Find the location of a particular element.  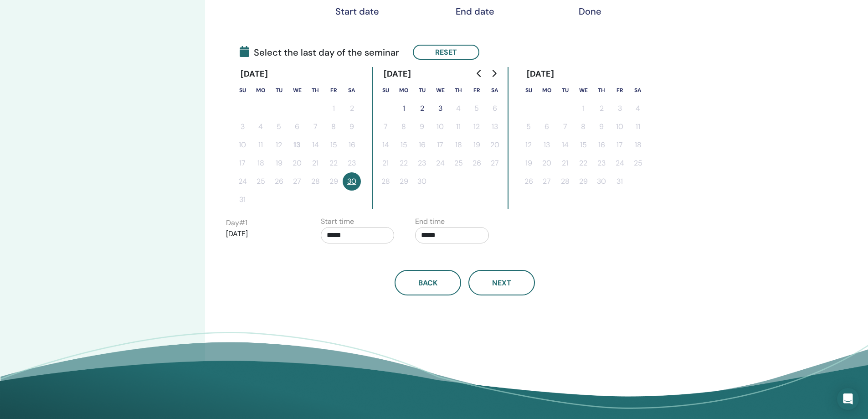

button: 7 is located at coordinates (385, 127).